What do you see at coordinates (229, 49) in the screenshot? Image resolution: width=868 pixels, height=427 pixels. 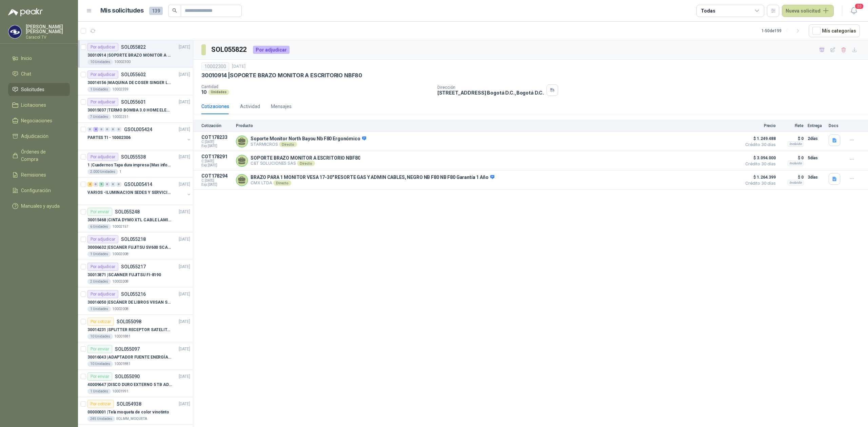 I see `h3: SOL055822` at bounding box center [229, 49].